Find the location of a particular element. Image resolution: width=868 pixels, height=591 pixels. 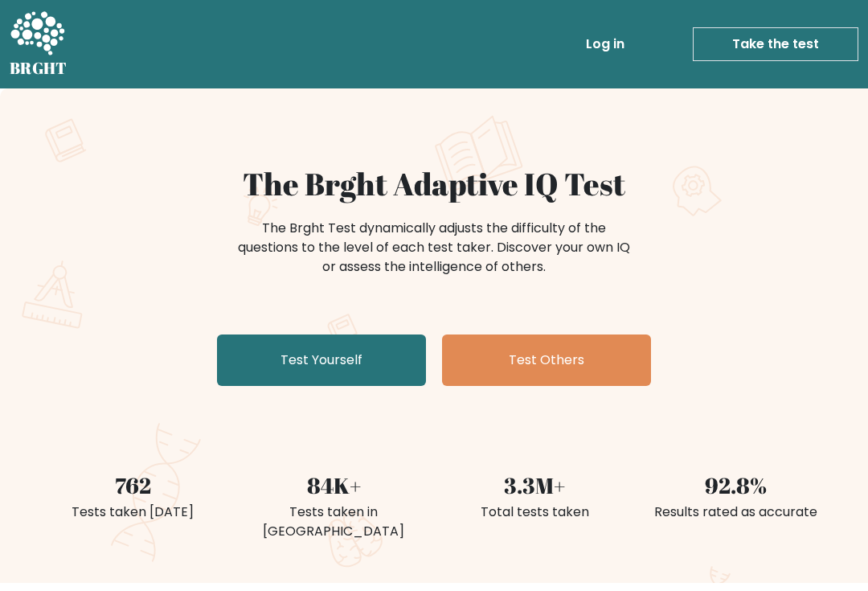

div: The Brght Test dynamically adjusts the difficulty of the questions to the level of each test take... is located at coordinates (434, 248).